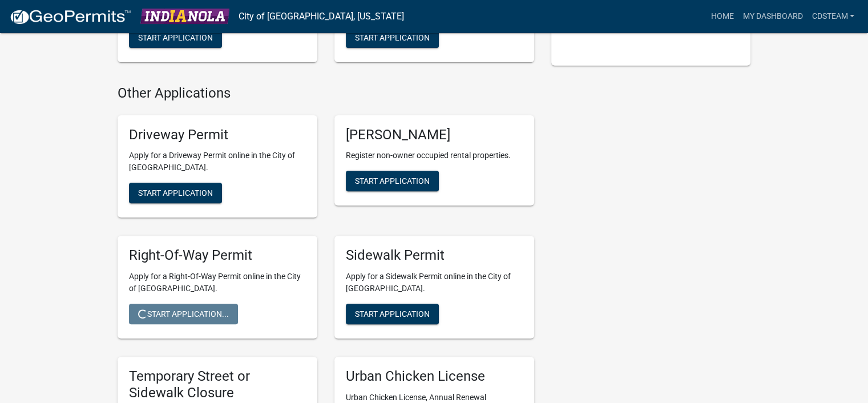 The width and height of the screenshot is (868, 403). I want to click on span: Start Application..., so click(183, 314).